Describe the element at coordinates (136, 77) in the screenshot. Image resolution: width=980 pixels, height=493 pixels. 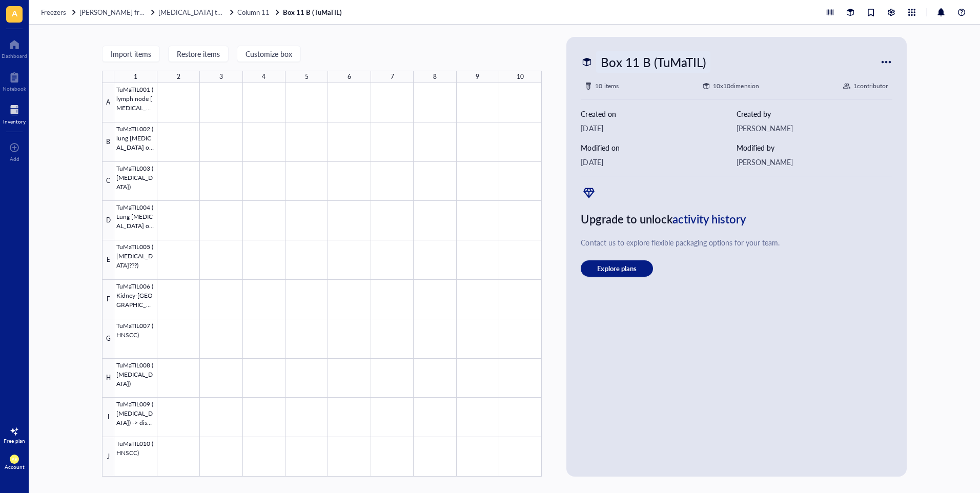
I see `div: 1` at that location.